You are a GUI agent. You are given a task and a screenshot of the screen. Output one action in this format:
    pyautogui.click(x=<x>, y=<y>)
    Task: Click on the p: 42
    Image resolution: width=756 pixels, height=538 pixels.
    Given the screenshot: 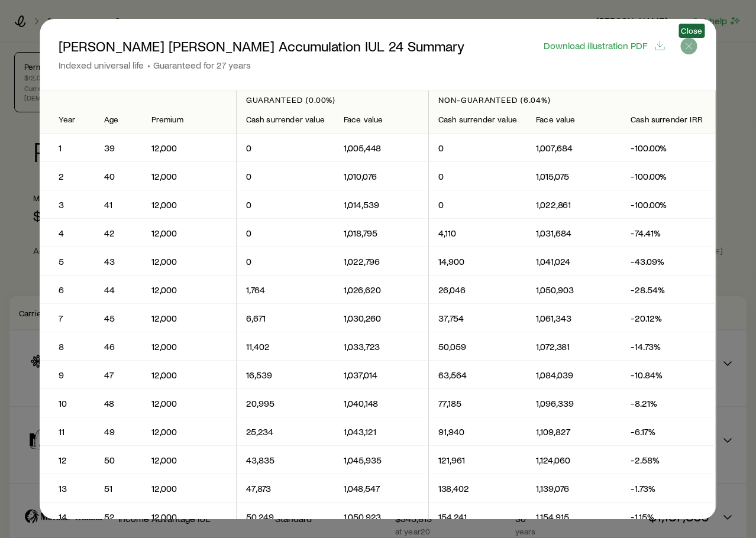 What is the action you would take?
    pyautogui.click(x=118, y=233)
    